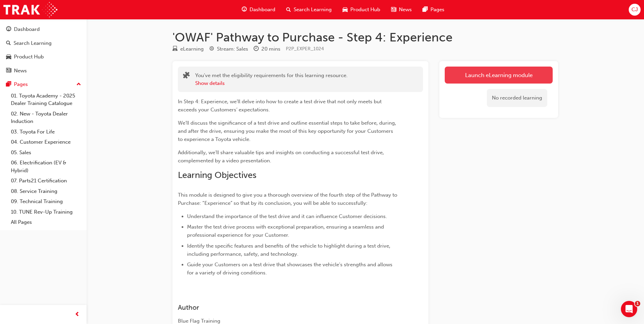  I want to click on span: Learning resource code, so click(305, 49).